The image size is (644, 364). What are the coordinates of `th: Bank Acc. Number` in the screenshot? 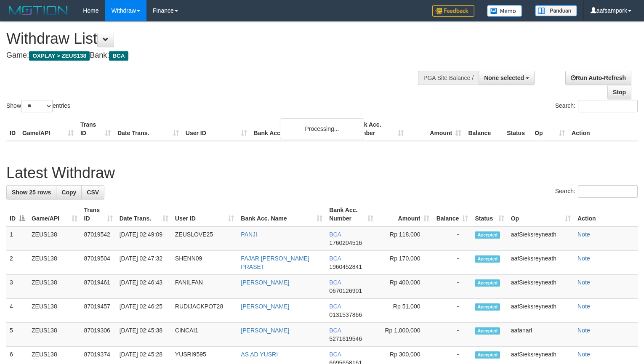 It's located at (378, 129).